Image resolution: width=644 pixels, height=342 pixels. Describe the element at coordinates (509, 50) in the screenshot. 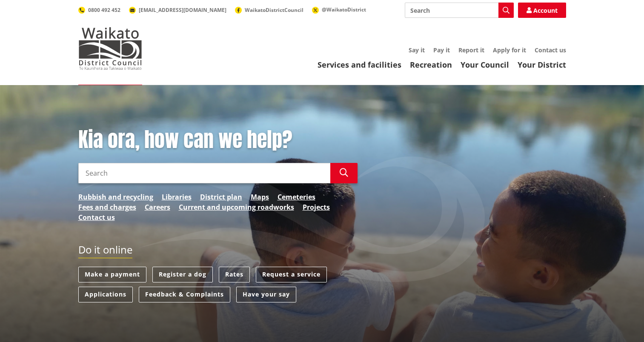

I see `a: Apply for it` at that location.